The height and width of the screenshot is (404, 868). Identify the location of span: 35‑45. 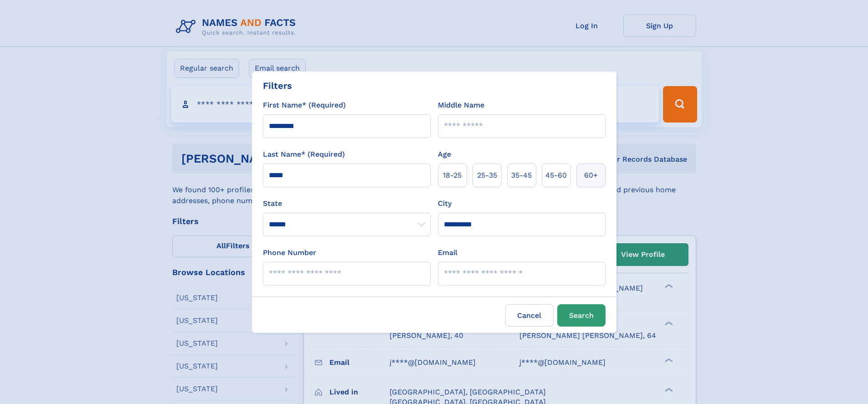
(522, 175).